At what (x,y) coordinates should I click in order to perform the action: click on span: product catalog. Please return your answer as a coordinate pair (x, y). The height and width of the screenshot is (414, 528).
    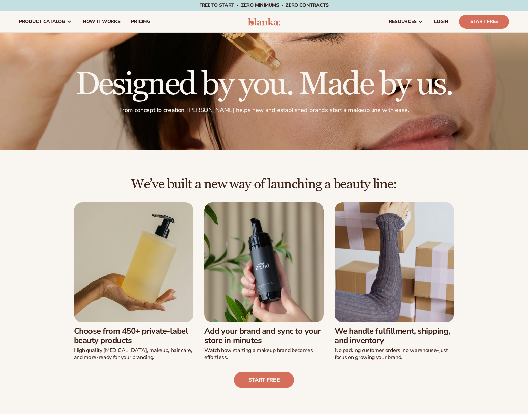
    Looking at the image, I should click on (42, 22).